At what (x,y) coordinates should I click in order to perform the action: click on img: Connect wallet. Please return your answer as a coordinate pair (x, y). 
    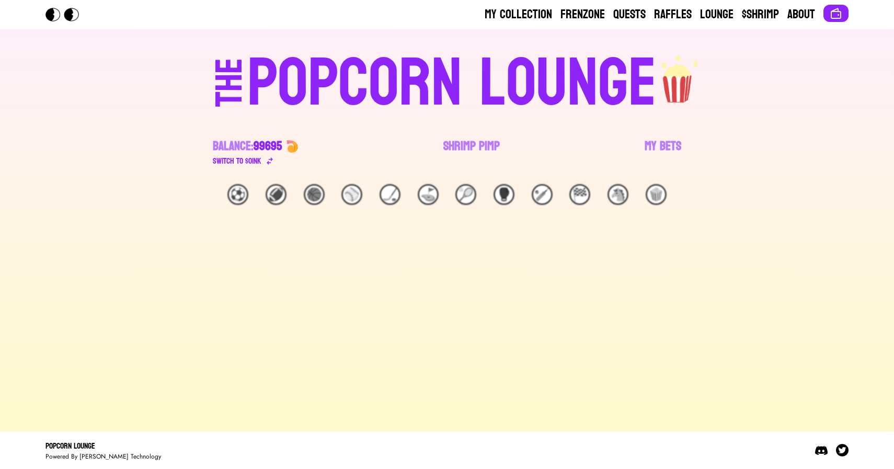
    Looking at the image, I should click on (836, 14).